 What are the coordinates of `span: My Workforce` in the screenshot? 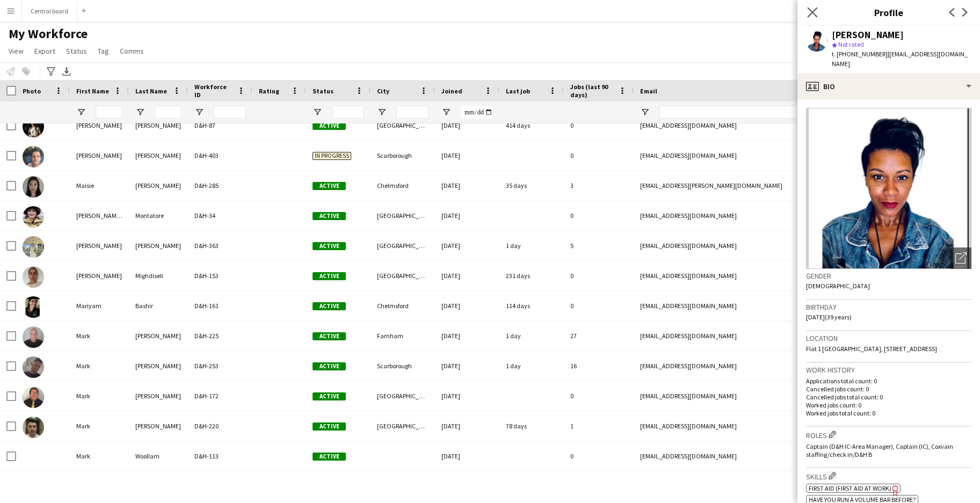 It's located at (48, 34).